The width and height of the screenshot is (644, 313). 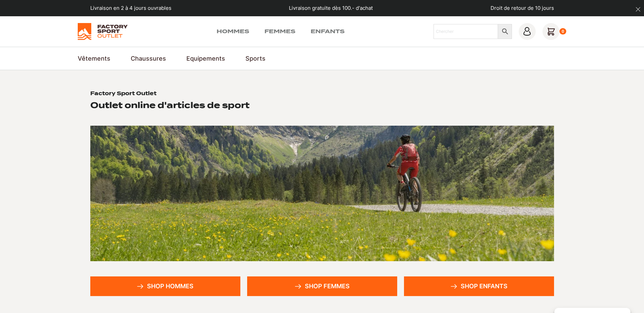 What do you see at coordinates (205, 58) in the screenshot?
I see `a: Equipements` at bounding box center [205, 58].